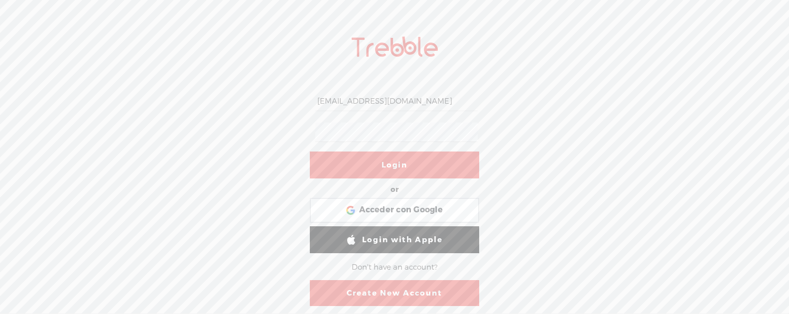 The width and height of the screenshot is (789, 314). Describe the element at coordinates (395, 240) in the screenshot. I see `a: Login with Apple` at that location.